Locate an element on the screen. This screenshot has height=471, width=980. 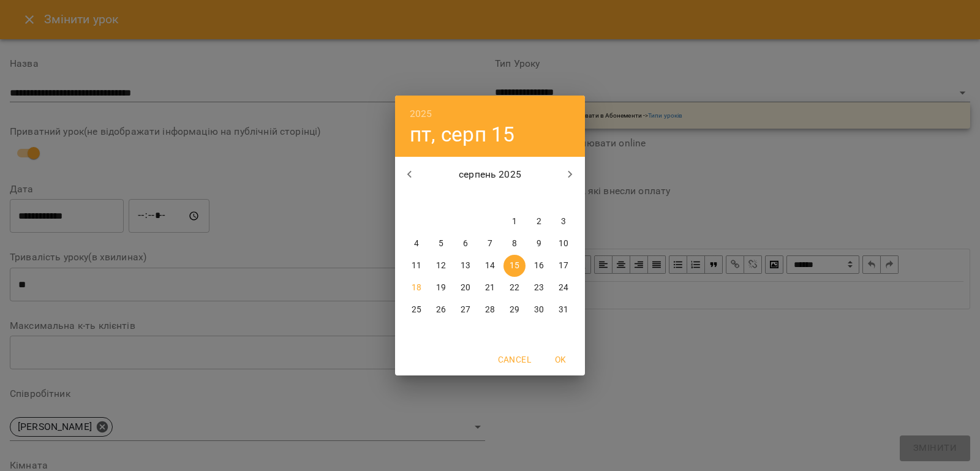
h4: пт, серп 15 is located at coordinates (462, 134).